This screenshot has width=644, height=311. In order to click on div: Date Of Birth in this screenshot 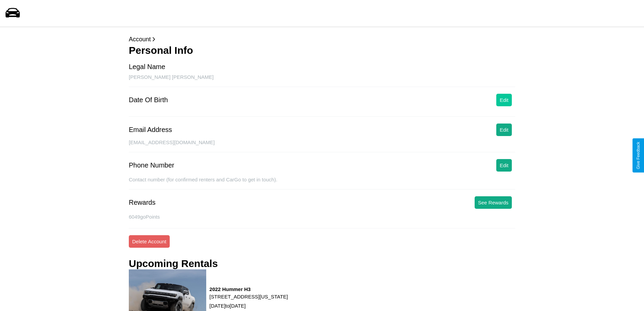, I will do `click(148, 100)`.